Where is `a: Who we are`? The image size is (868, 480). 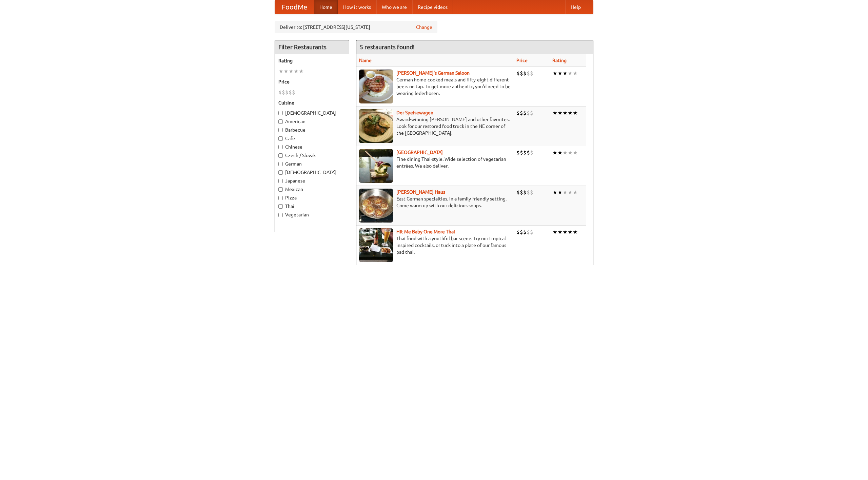 a: Who we are is located at coordinates (394, 7).